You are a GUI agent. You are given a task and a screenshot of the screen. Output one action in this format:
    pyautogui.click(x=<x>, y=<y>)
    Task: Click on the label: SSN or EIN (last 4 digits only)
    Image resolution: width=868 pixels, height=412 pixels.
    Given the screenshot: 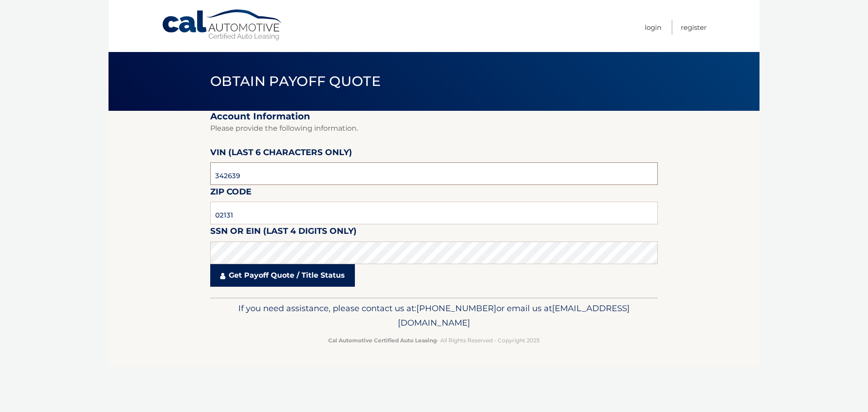 What is the action you would take?
    pyautogui.click(x=284, y=232)
    